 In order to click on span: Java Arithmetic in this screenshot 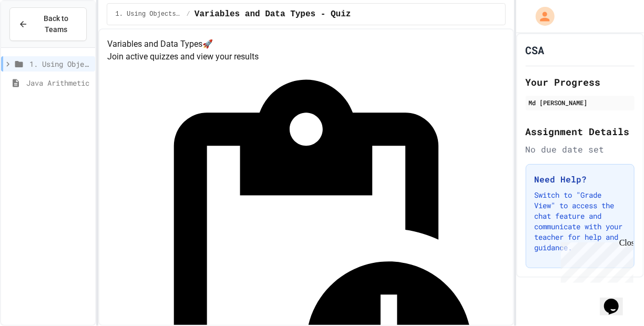, I will do `click(58, 83)`.